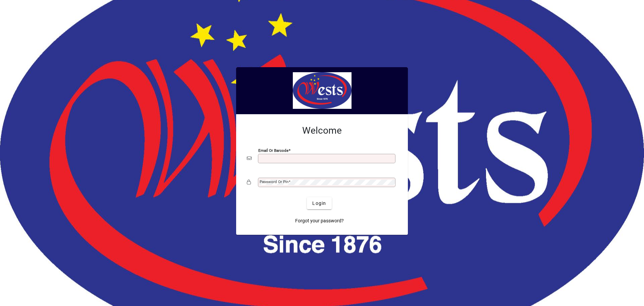  Describe the element at coordinates (319, 221) in the screenshot. I see `span: Forgot your password?` at that location.